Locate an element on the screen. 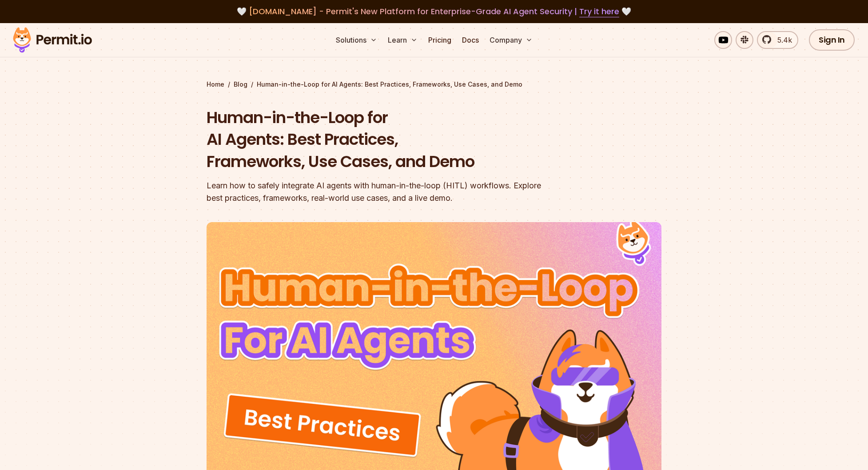 The height and width of the screenshot is (470, 868). a: Pricing is located at coordinates (440, 40).